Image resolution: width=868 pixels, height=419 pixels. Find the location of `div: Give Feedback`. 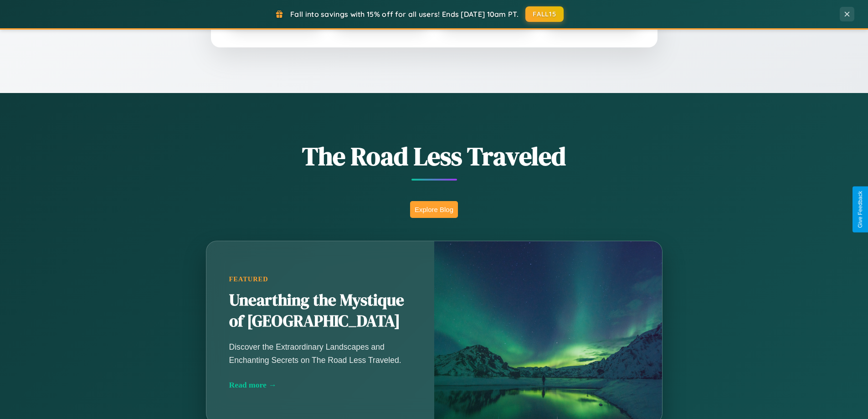

div: Give Feedback is located at coordinates (860, 209).